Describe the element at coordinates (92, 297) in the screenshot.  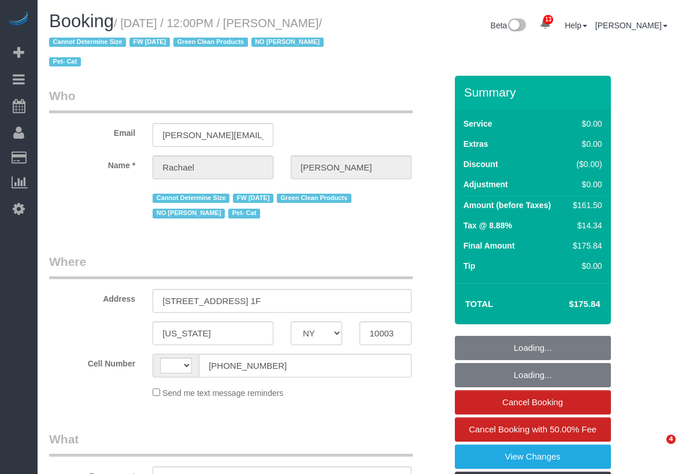
I see `label: Address` at that location.